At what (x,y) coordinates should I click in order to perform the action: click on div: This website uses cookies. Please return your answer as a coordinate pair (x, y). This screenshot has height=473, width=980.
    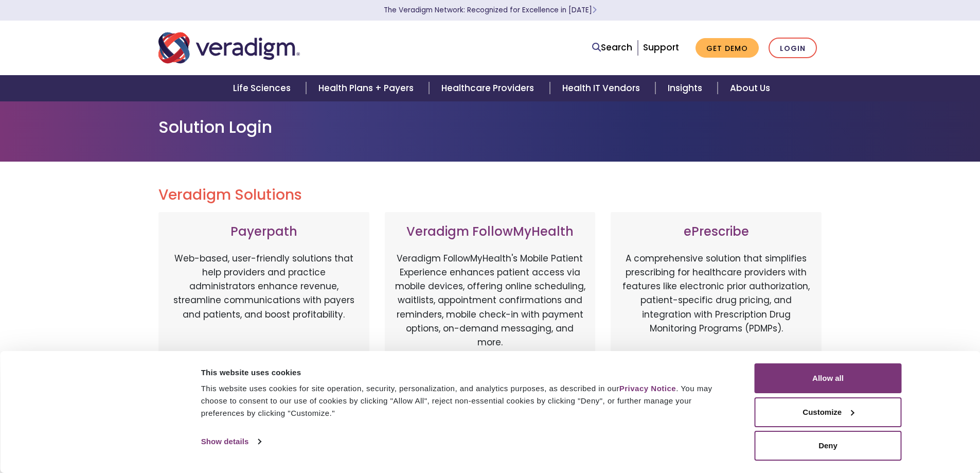
    Looking at the image, I should click on (466, 372).